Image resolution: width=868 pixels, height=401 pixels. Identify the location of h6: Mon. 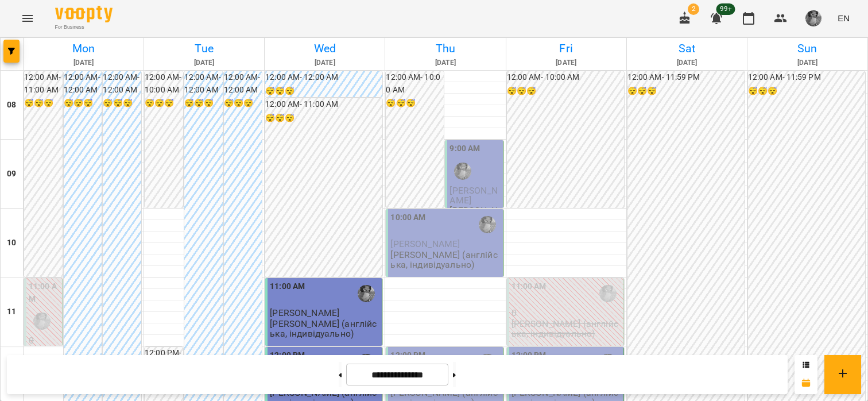
(83, 48).